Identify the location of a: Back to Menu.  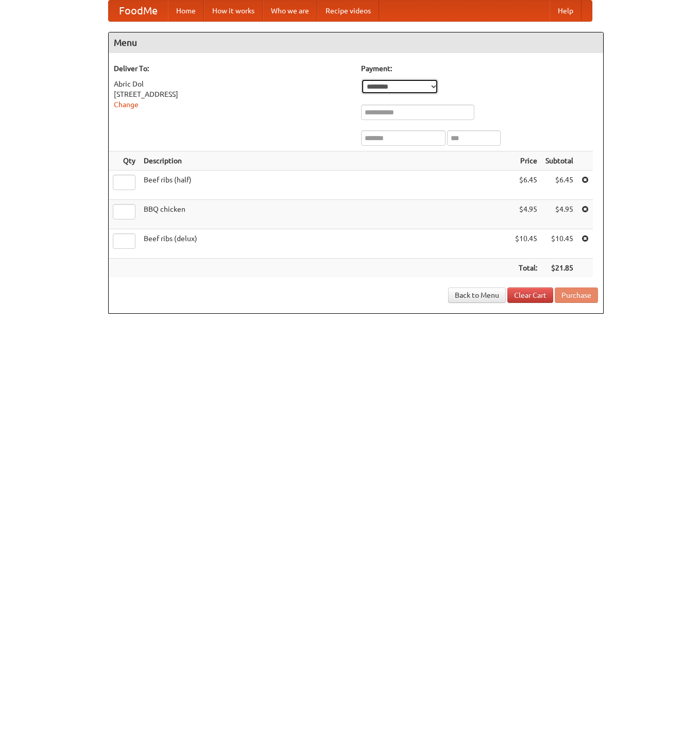
(477, 296).